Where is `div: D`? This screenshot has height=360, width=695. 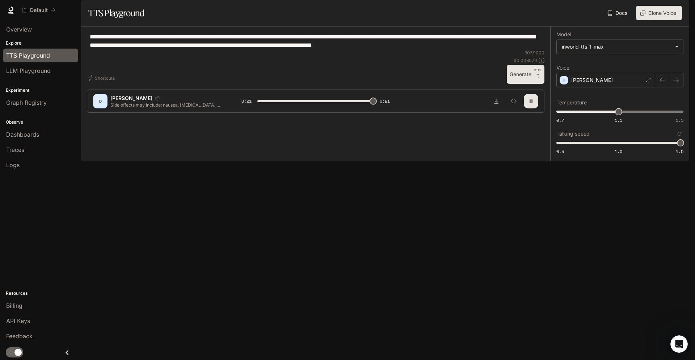 div: D is located at coordinates (100, 101).